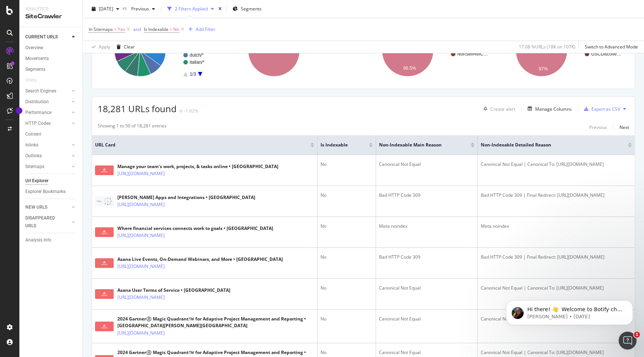 The height and width of the screenshot is (357, 644). I want to click on span: Non-Indexable Main Reason, so click(419, 145).